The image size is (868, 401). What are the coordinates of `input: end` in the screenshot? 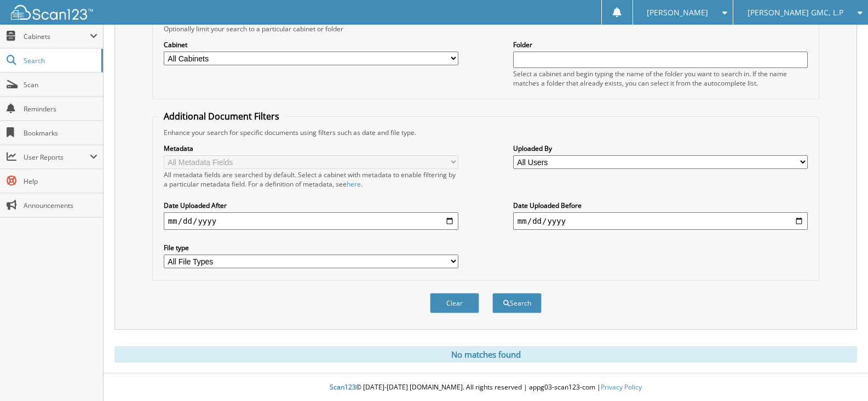 It's located at (661, 221).